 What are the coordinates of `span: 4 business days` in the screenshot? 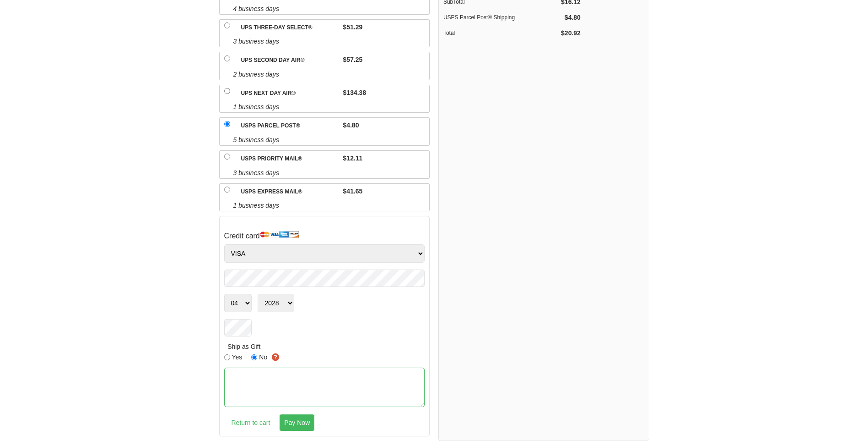 It's located at (332, 9).